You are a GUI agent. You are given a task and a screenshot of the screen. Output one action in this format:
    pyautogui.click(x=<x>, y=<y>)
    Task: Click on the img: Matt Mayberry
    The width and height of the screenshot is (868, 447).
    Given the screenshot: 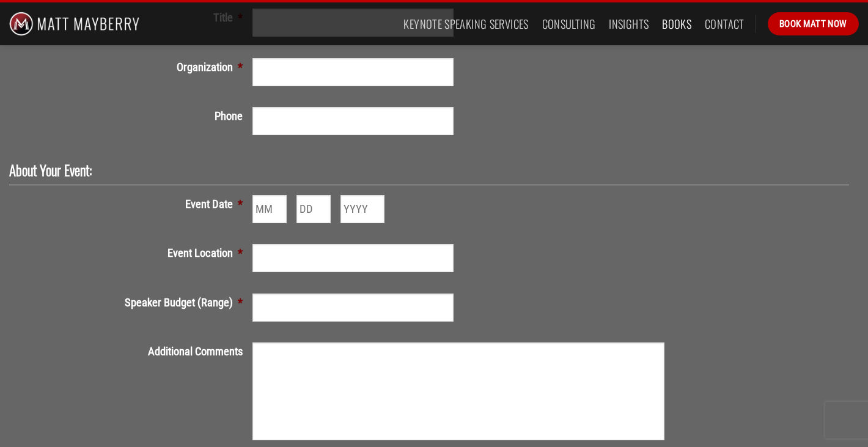 What is the action you would take?
    pyautogui.click(x=74, y=24)
    